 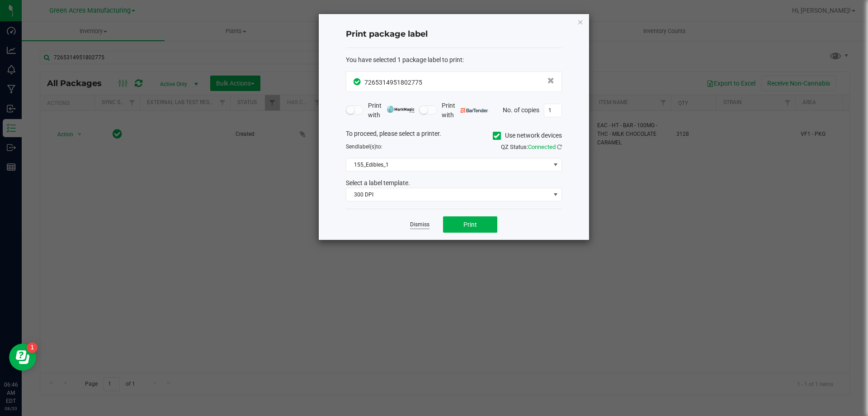 I want to click on span: 7265314951802775, so click(x=393, y=82).